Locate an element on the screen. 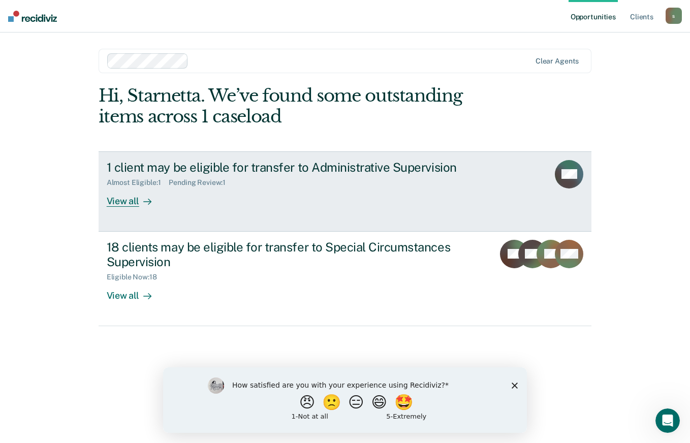 This screenshot has width=690, height=443. div: Close survey is located at coordinates (352, 18).